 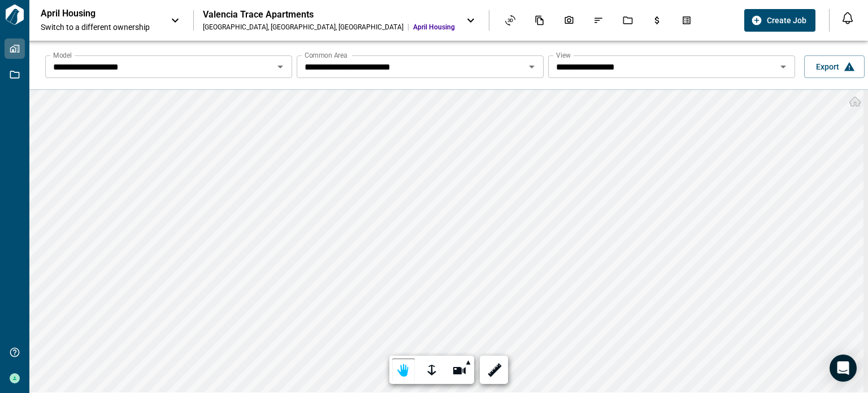 I want to click on button: Open notification feed, so click(x=848, y=18).